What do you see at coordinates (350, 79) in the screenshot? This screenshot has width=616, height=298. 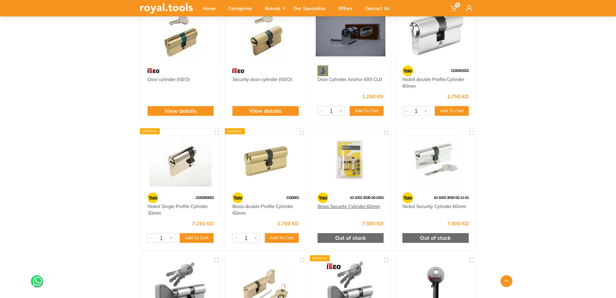 I see `a: Door Cylinder Anchor 693 CLD` at bounding box center [350, 79].